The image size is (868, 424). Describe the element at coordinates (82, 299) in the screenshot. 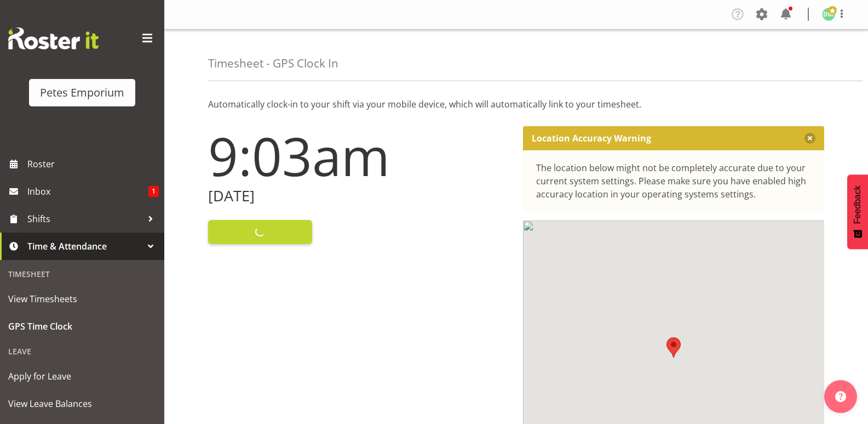

I see `a: View Timesheets` at that location.